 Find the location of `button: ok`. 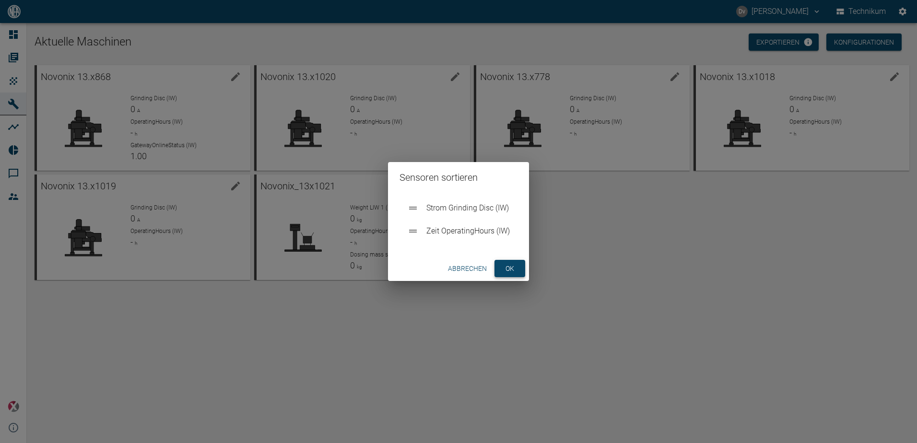

button: ok is located at coordinates (510, 269).